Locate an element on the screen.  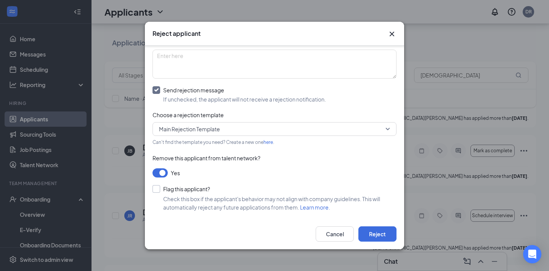
a: here is located at coordinates (268, 142).